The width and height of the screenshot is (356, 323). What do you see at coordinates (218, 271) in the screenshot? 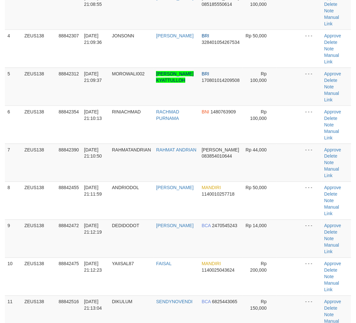
I see `span: Copy 1140025043624 to clipboard` at bounding box center [218, 271].